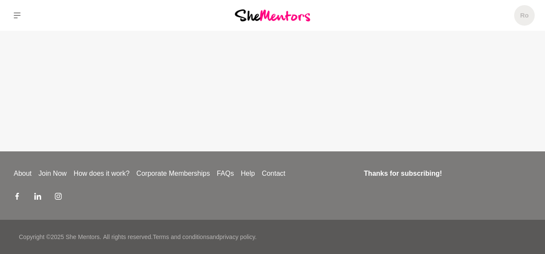 This screenshot has height=254, width=545. What do you see at coordinates (248, 174) in the screenshot?
I see `a: Help` at bounding box center [248, 174].